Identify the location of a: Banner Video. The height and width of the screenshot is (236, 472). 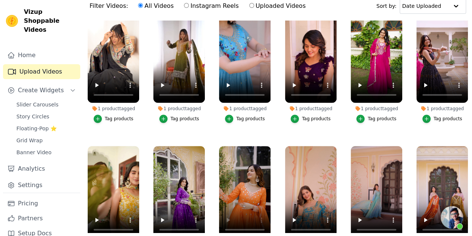
(46, 152).